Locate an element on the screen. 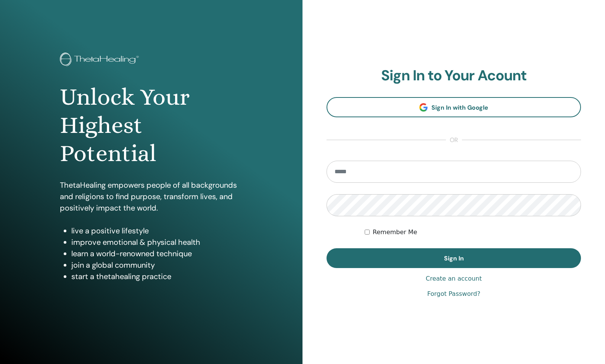 This screenshot has height=364, width=605. li: live a positive lifestyle is located at coordinates (157, 231).